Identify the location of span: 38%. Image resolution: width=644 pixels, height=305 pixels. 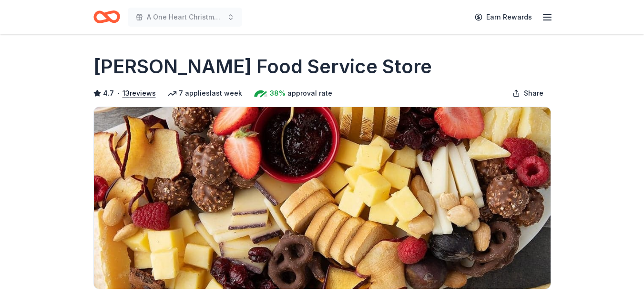
(278, 93).